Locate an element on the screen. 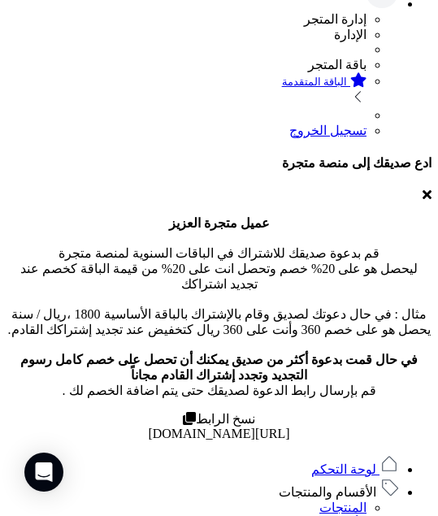  b: في حال قمت بدعوة أكثر من صديق يمكنك أن تحصل على خصم كامل رسوم التجديد وتجدد إشتراك القادم مجاناً is located at coordinates (219, 367).